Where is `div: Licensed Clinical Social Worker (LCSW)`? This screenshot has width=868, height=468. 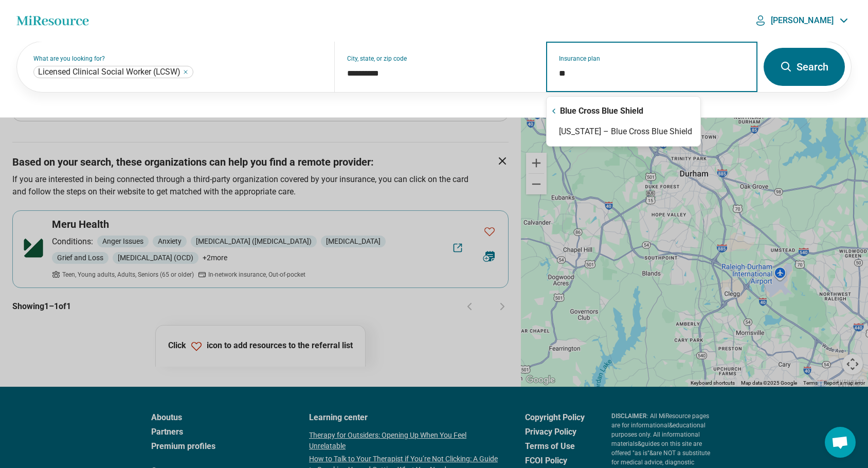
div: Licensed Clinical Social Worker (LCSW) is located at coordinates (113, 72).